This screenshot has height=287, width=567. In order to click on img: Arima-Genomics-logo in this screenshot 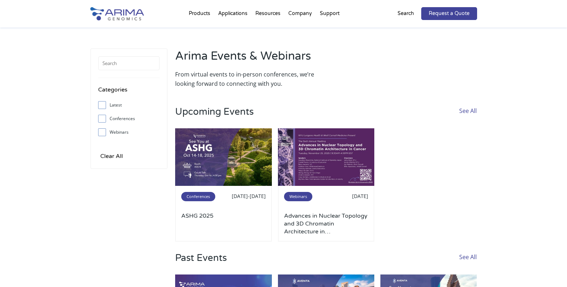, I will do `click(117, 14)`.